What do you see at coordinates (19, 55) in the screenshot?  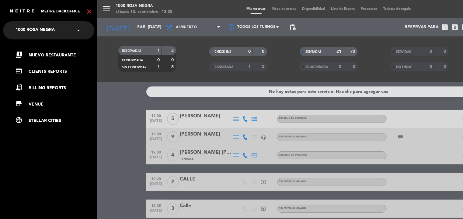 I see `i: library_add` at bounding box center [19, 55].